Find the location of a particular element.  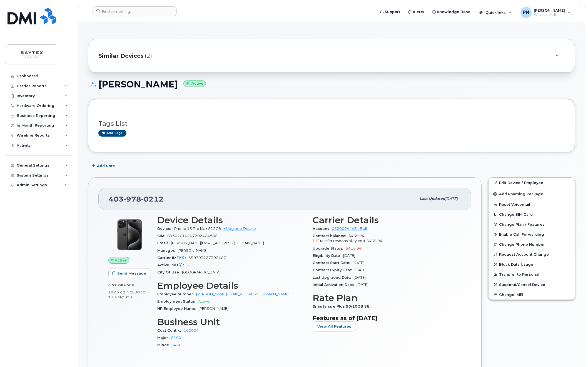

span: 8.57 GB is located at coordinates (116, 285).